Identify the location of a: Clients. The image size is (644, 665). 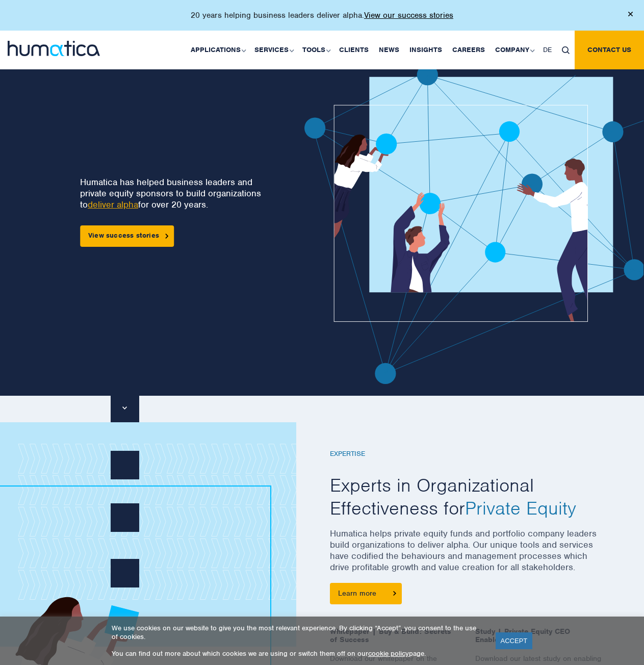
(354, 50).